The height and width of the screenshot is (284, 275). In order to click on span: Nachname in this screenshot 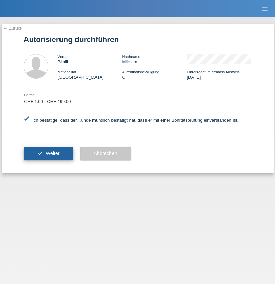, I will do `click(131, 57)`.